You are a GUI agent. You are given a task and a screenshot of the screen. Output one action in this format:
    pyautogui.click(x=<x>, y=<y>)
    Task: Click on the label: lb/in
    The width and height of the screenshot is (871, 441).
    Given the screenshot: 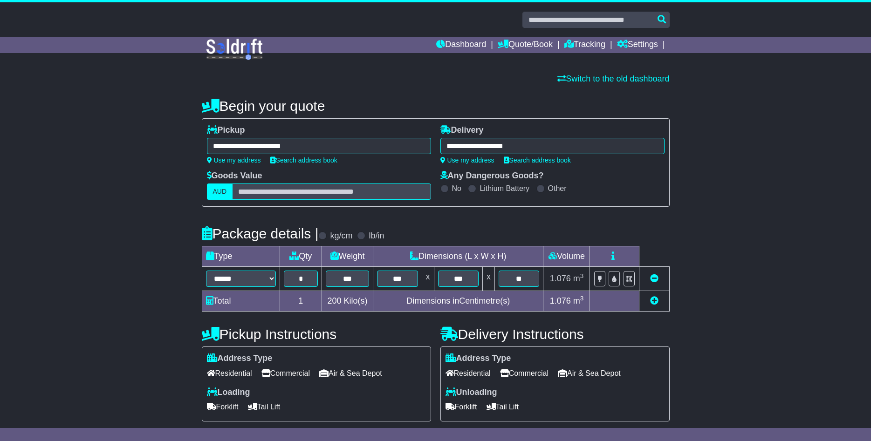 What is the action you would take?
    pyautogui.click(x=376, y=236)
    